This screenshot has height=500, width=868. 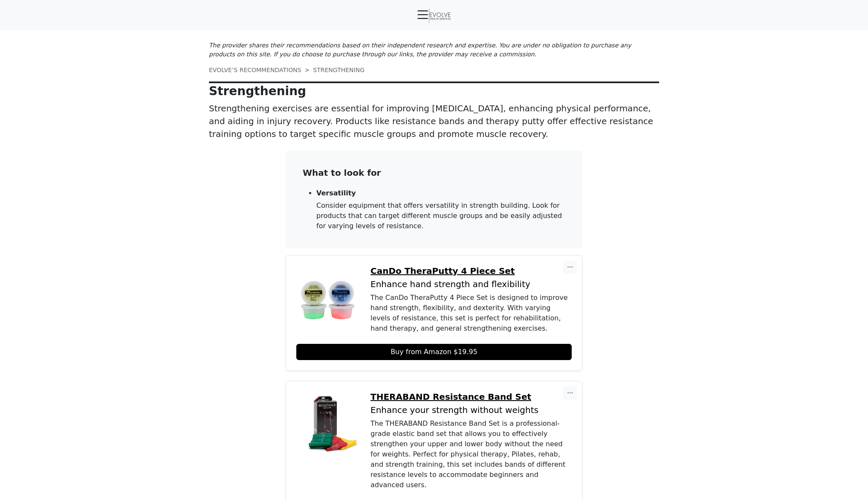 I want to click on p: The provider shares their recommendations based on their independent research and expertise. You ..., so click(x=434, y=50).